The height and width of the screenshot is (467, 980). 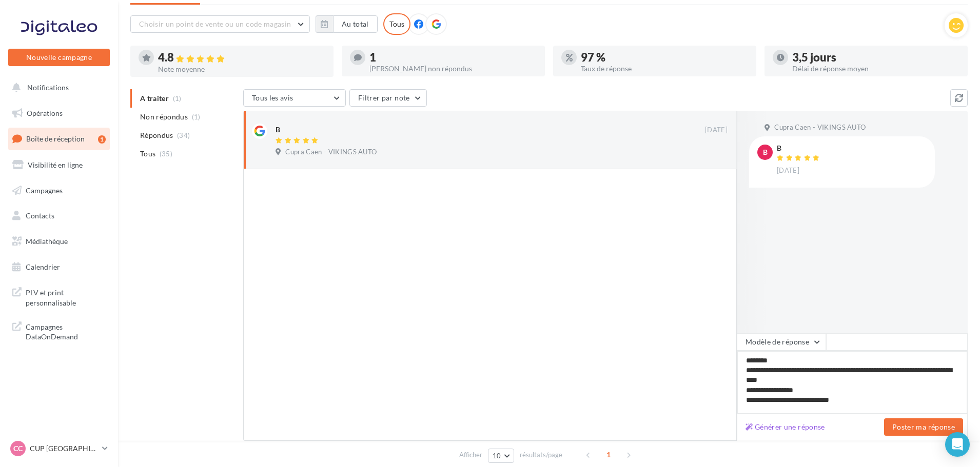 I want to click on span: Calendrier, so click(x=43, y=266).